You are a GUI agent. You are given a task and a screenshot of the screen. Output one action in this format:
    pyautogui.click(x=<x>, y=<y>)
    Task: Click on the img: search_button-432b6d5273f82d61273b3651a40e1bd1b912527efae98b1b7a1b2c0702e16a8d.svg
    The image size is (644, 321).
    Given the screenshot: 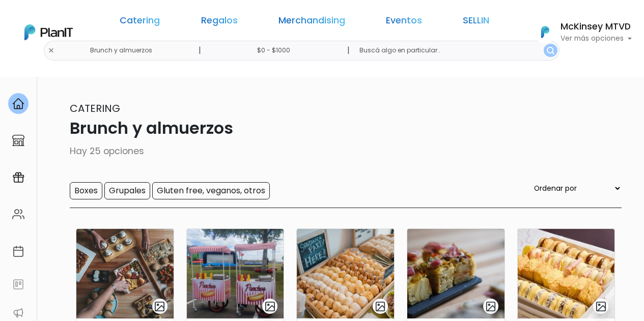 What is the action you would take?
    pyautogui.click(x=550, y=50)
    